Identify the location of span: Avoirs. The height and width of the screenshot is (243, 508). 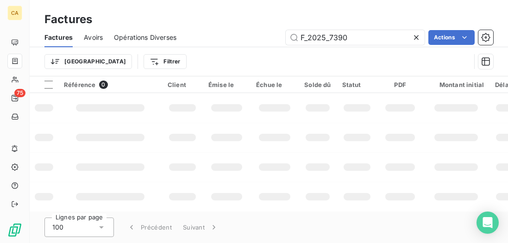
(93, 38).